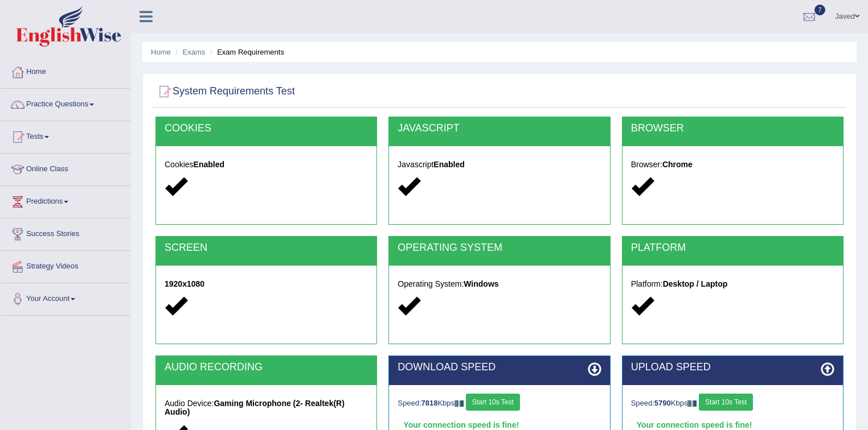 The width and height of the screenshot is (868, 430). Describe the element at coordinates (266, 129) in the screenshot. I see `h2: COOKIES` at that location.